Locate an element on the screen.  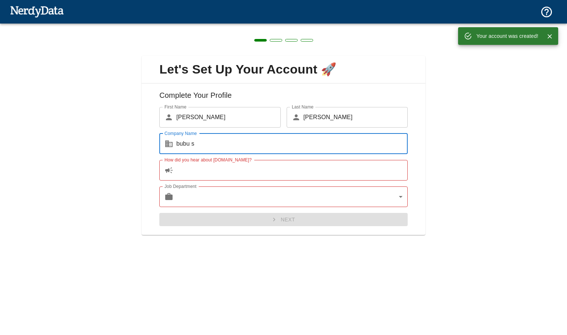
label: First Name is located at coordinates (175, 107).